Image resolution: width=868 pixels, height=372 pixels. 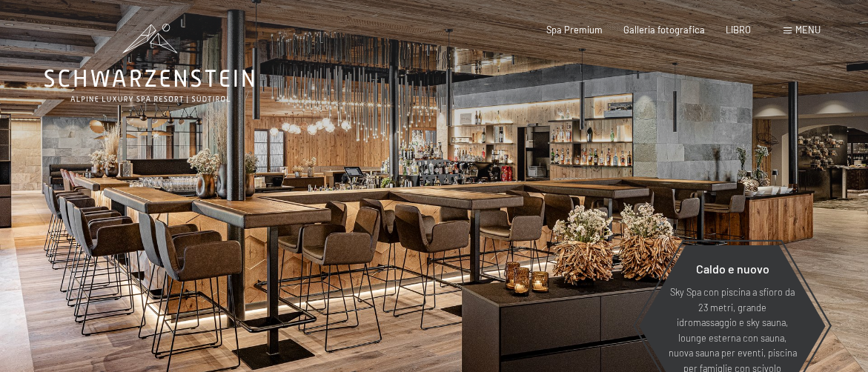 What do you see at coordinates (738, 29) in the screenshot?
I see `a: LIBRO` at bounding box center [738, 29].